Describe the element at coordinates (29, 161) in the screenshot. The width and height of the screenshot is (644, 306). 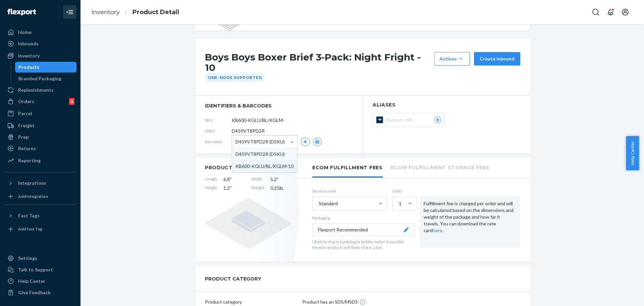
I see `div: Reporting` at that location.